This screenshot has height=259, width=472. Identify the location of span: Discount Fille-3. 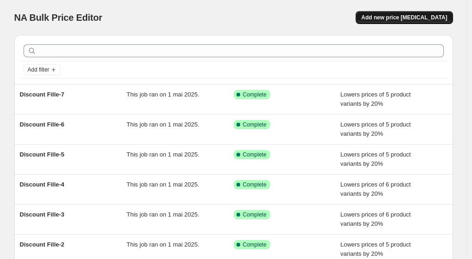
(42, 214).